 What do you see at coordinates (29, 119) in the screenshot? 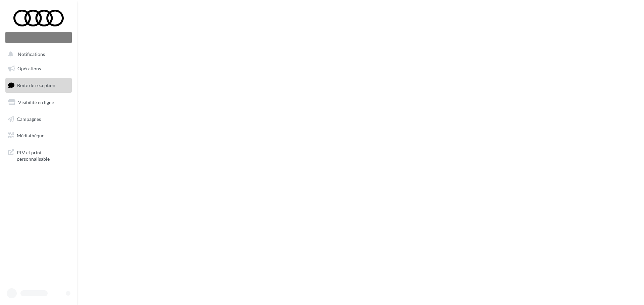
I see `span: Campagnes` at bounding box center [29, 119].